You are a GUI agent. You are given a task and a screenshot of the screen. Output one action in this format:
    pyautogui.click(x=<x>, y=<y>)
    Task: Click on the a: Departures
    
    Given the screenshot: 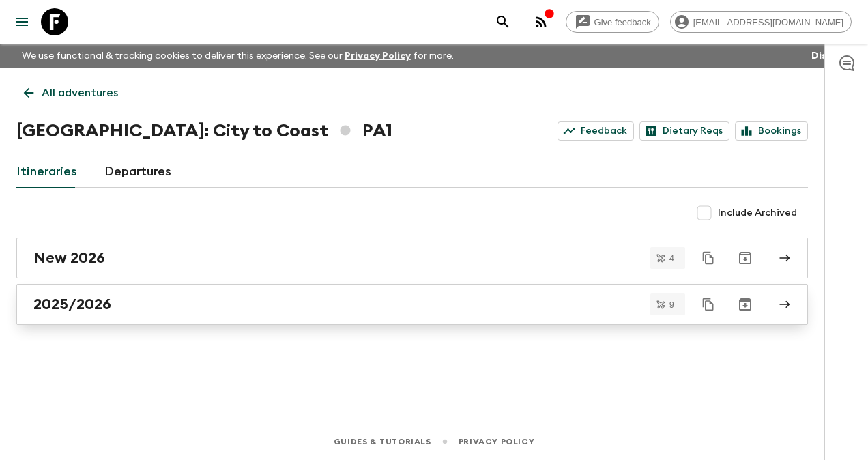 What is the action you would take?
    pyautogui.click(x=138, y=172)
    